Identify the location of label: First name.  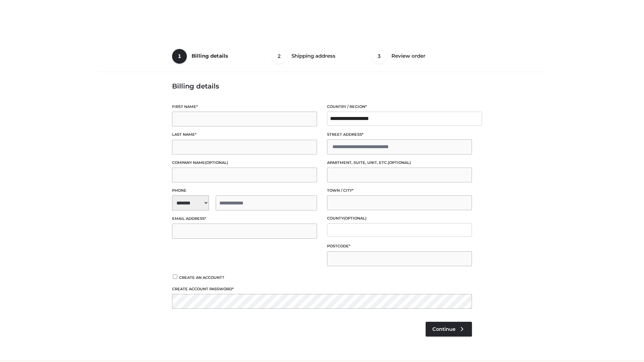
(244, 107).